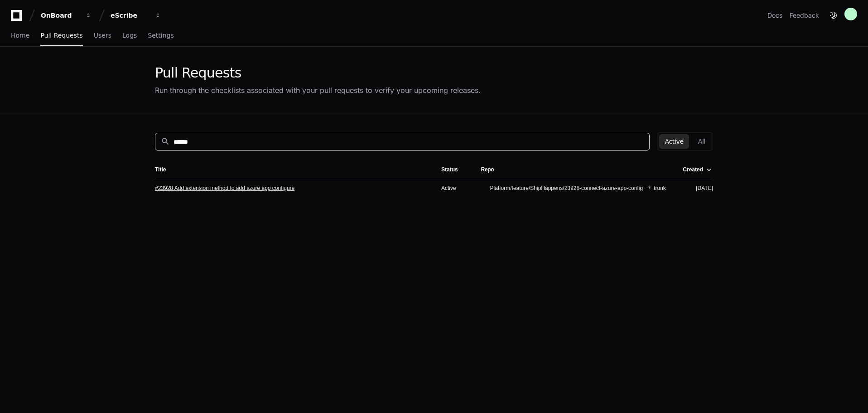 This screenshot has width=868, height=413. What do you see at coordinates (130, 15) in the screenshot?
I see `div: eScribe` at bounding box center [130, 15].